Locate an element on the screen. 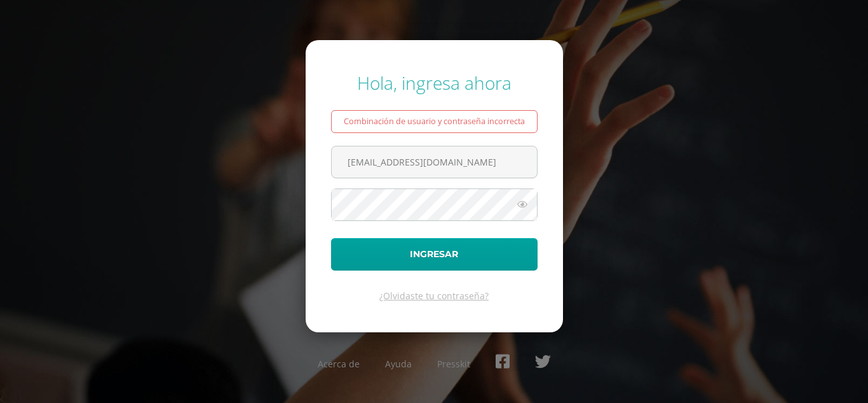 The height and width of the screenshot is (403, 868). a: Presskit is located at coordinates (454, 363).